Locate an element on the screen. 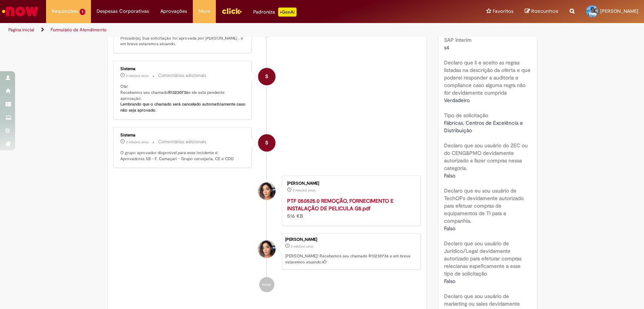 The image size is (644, 309). b: Tipo de solicitação is located at coordinates (466, 115).